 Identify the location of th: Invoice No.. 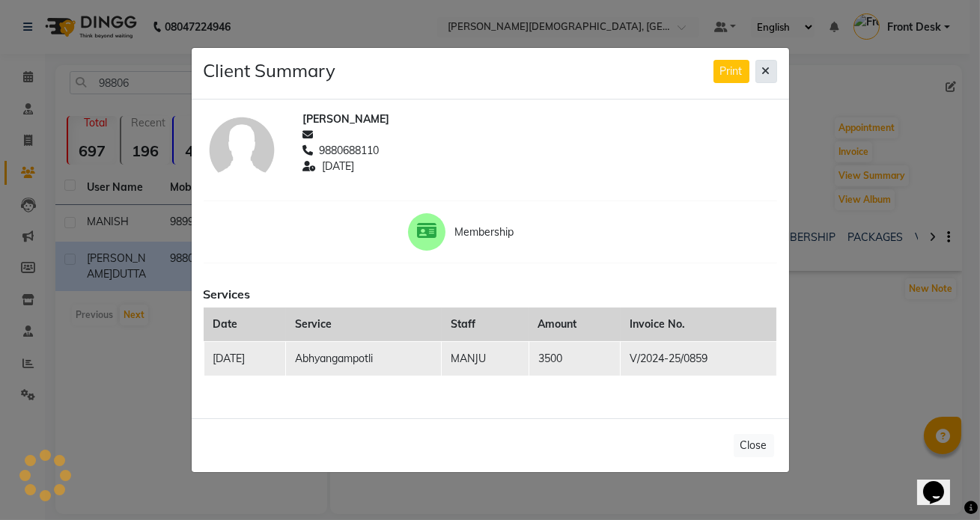
(699, 324).